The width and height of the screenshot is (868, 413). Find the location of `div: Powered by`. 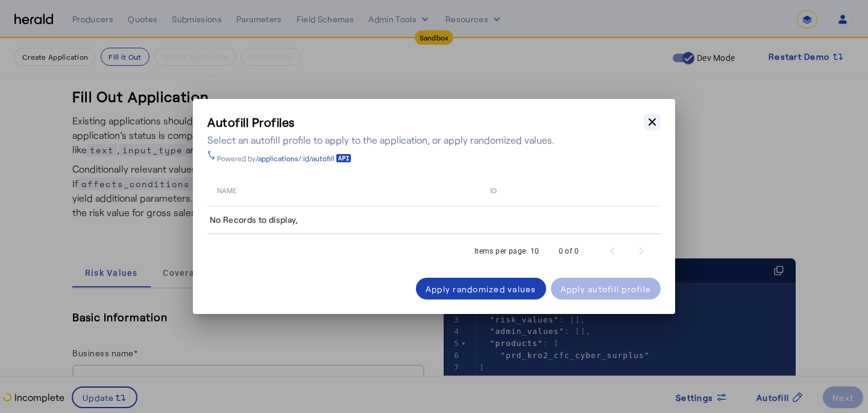

div: Powered by is located at coordinates (284, 158).